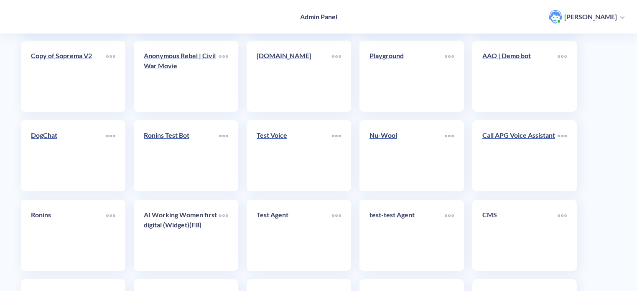 This screenshot has height=291, width=637. Describe the element at coordinates (520, 76) in the screenshot. I see `a: AAO | Demo bot` at that location.